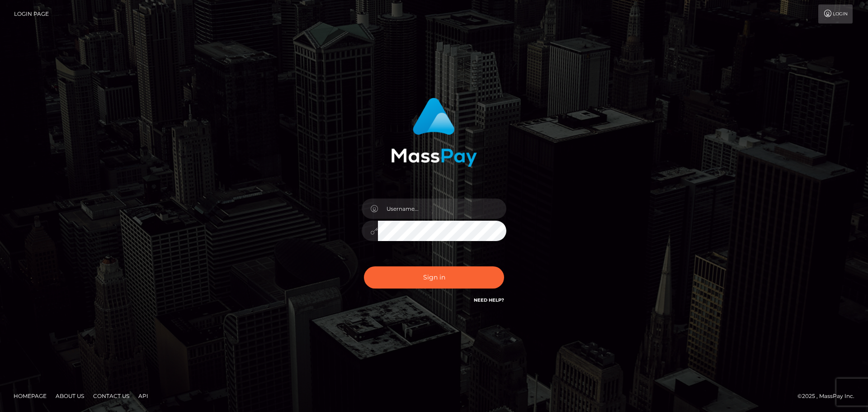 The height and width of the screenshot is (412, 868). Describe the element at coordinates (30, 396) in the screenshot. I see `a: Homepage` at that location.